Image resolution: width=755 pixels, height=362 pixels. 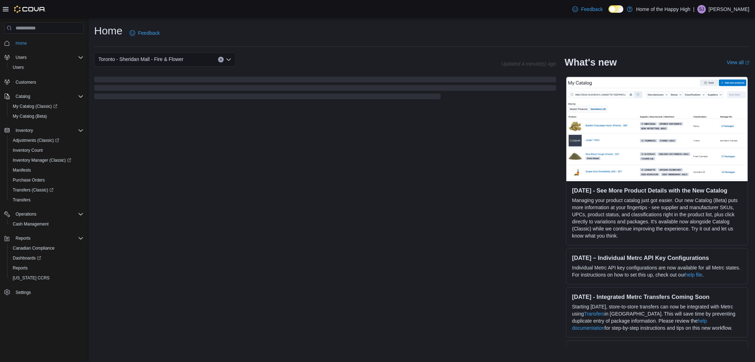 I want to click on span: Loading, so click(x=325, y=89).